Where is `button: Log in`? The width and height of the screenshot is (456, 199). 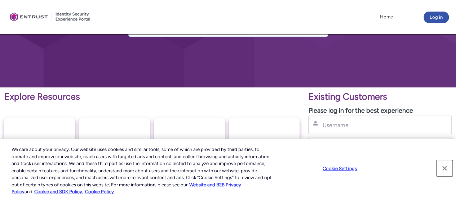 button: Log in is located at coordinates (436, 17).